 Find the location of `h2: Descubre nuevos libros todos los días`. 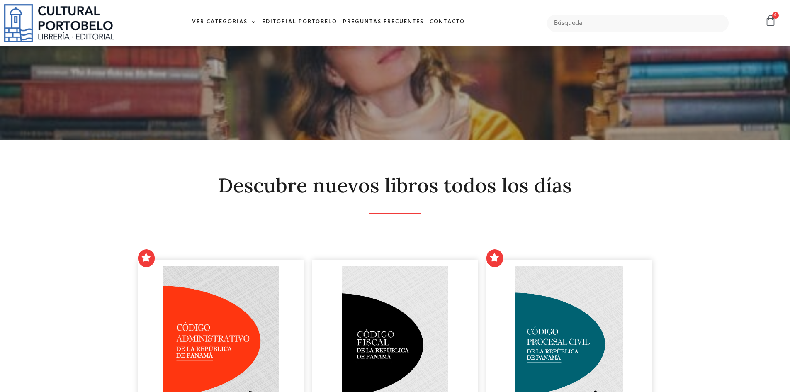

h2: Descubre nuevos libros todos los días is located at coordinates (395, 185).